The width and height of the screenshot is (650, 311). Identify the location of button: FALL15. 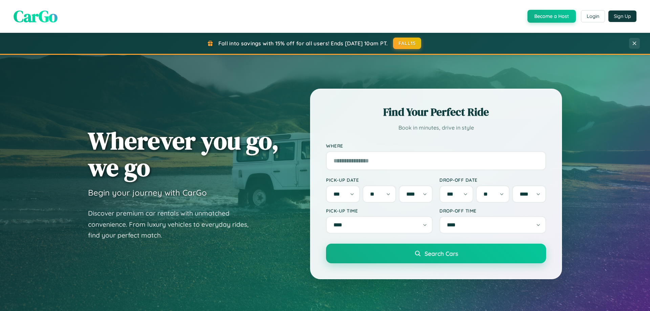
(407, 43).